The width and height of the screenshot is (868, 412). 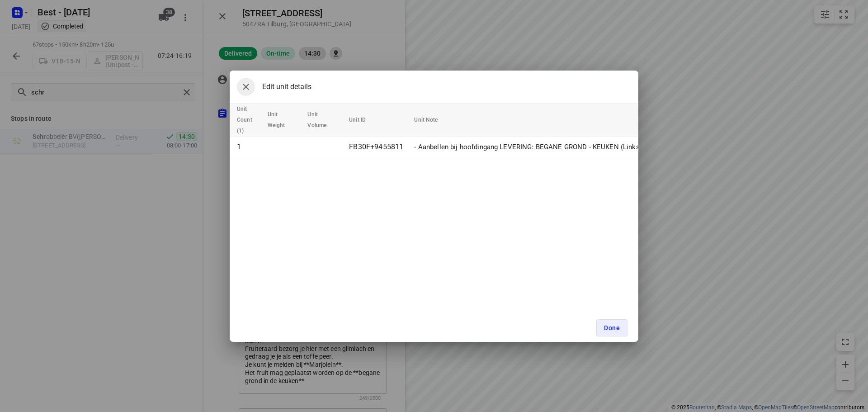 I want to click on span: Unit Volume, so click(x=323, y=120).